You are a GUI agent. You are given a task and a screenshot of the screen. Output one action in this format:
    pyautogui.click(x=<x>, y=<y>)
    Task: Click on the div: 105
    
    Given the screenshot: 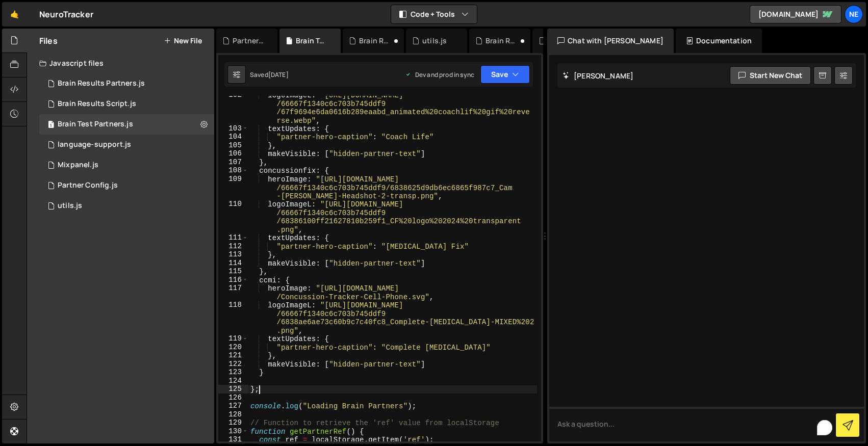 What is the action you would take?
    pyautogui.click(x=233, y=145)
    